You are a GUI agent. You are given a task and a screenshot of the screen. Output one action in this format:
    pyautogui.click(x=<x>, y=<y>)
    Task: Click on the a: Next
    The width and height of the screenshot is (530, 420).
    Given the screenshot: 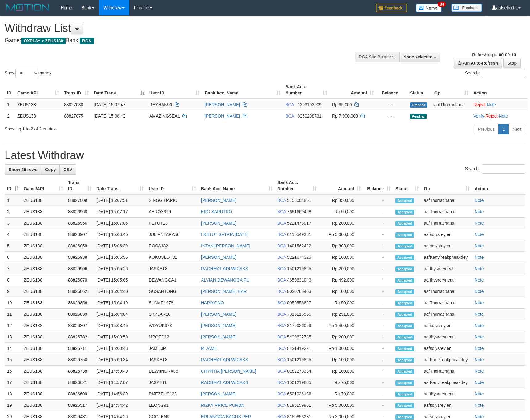 What is the action you would take?
    pyautogui.click(x=517, y=129)
    